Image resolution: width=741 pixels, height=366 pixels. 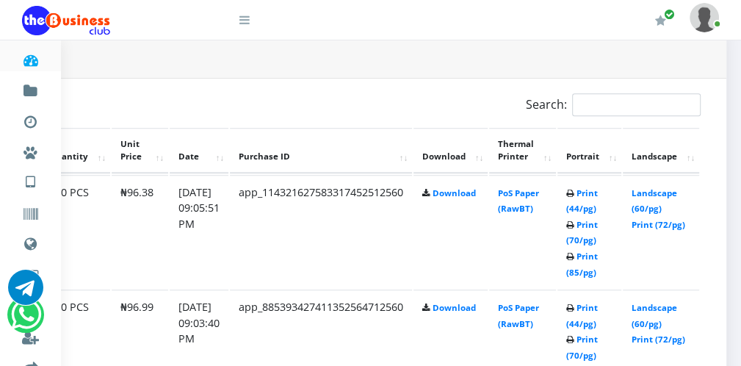 I want to click on th: Landscape: activate to sort column ascending, so click(x=661, y=151).